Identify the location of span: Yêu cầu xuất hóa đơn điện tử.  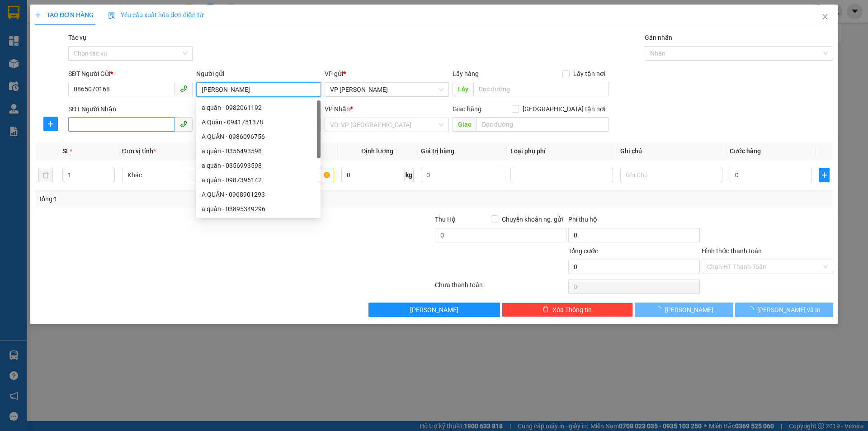
(156, 15).